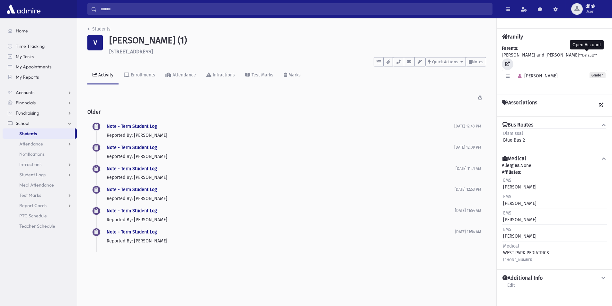 The width and height of the screenshot is (612, 306). I want to click on span: Test Marks, so click(30, 195).